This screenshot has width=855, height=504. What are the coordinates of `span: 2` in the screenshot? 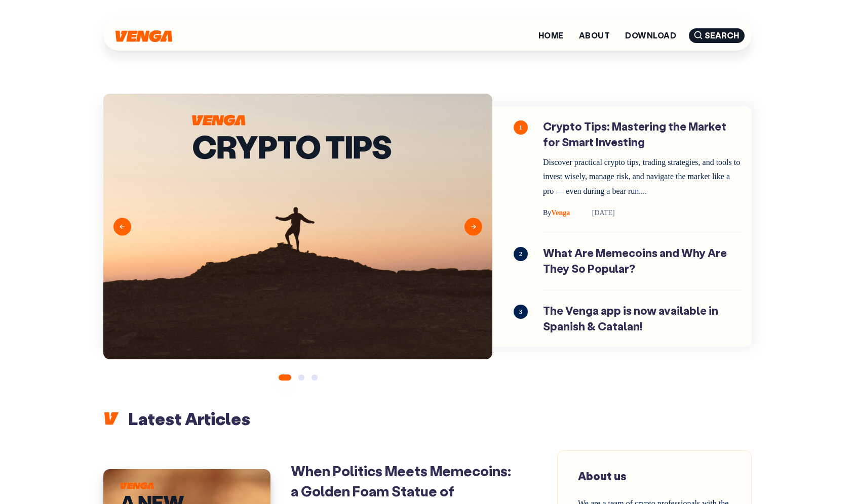 It's located at (520, 254).